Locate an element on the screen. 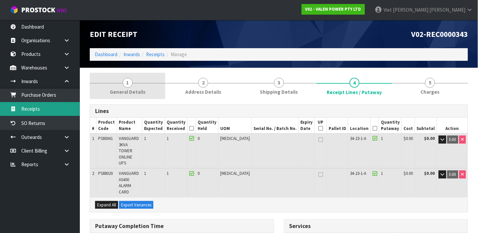  button: Export Variances is located at coordinates (136, 205).